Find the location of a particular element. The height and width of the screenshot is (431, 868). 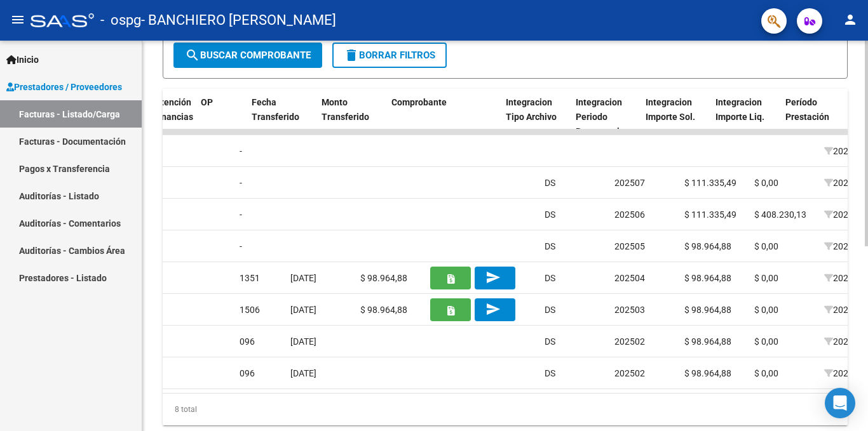

span: Monto Transferido is located at coordinates (345, 109).